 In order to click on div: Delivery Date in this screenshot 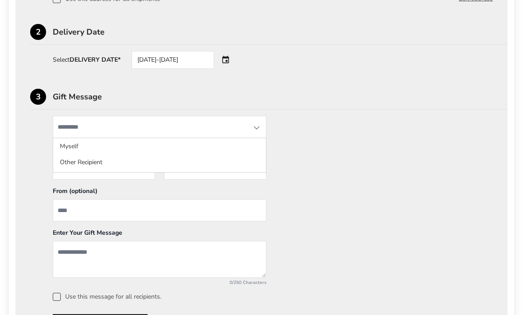, I will do `click(280, 32)`.